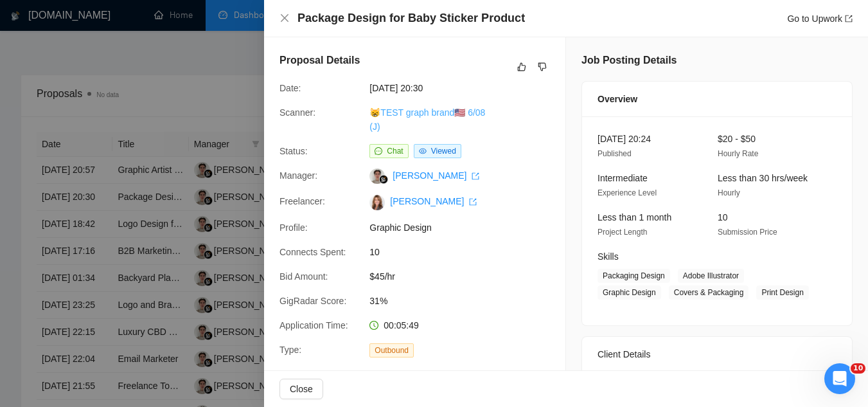  What do you see at coordinates (710, 275) in the screenshot?
I see `span: Adobe Illustrator` at bounding box center [710, 275].